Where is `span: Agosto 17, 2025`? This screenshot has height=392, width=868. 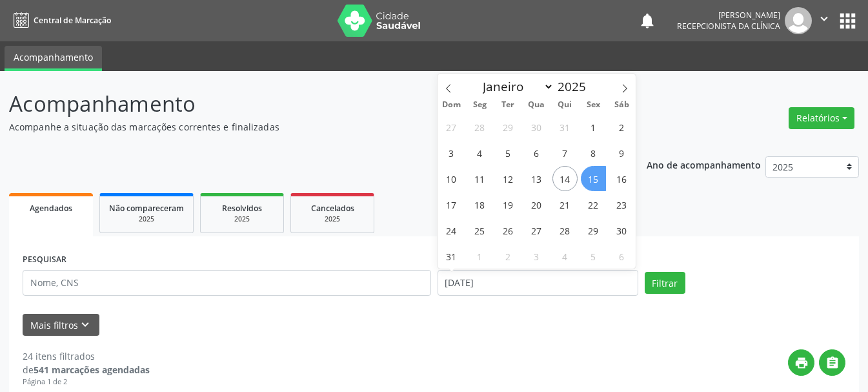 span: Agosto 17, 2025 is located at coordinates (451, 204).